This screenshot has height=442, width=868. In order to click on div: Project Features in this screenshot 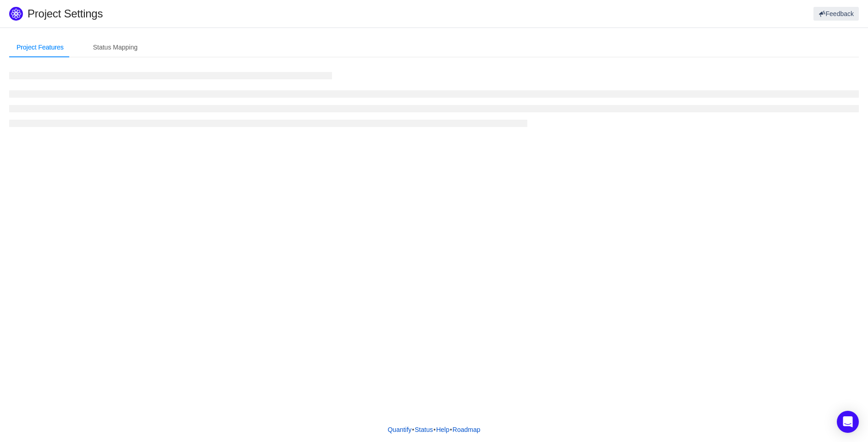, I will do `click(40, 47)`.